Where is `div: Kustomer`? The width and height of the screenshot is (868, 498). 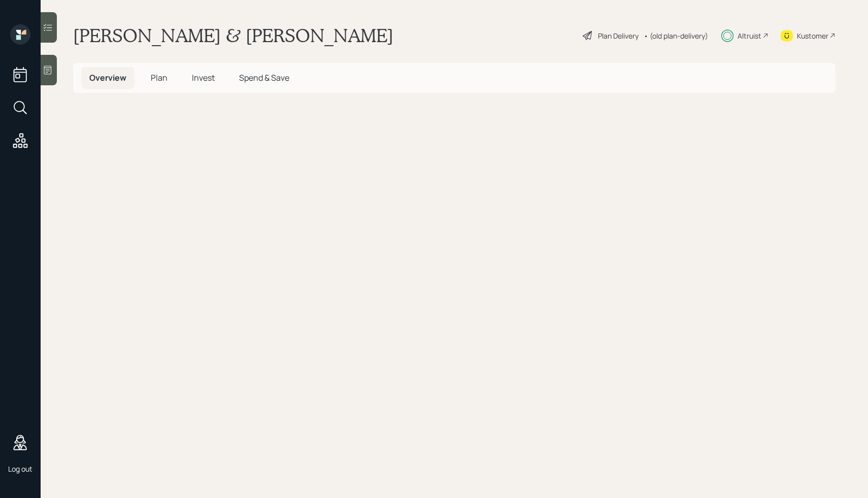
div: Kustomer is located at coordinates (812, 36).